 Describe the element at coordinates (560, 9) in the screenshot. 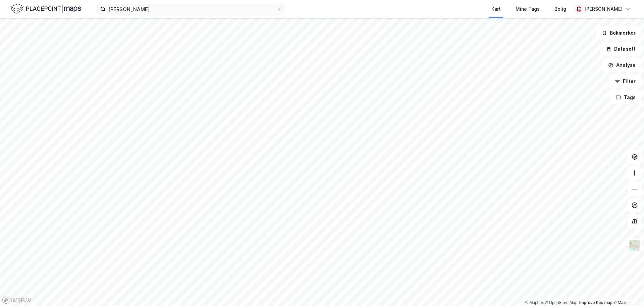

I see `div: Bolig` at that location.